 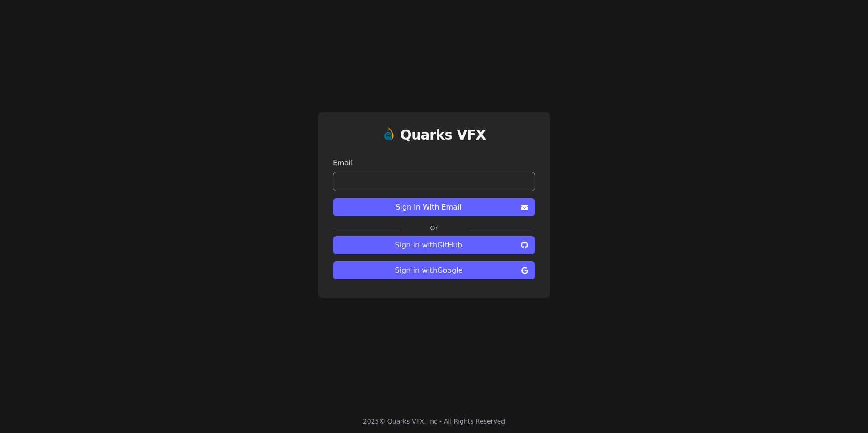 What do you see at coordinates (434, 421) in the screenshot?
I see `div: 2025 © Quarks VFX, Inc - All Rights Reserved` at bounding box center [434, 421].